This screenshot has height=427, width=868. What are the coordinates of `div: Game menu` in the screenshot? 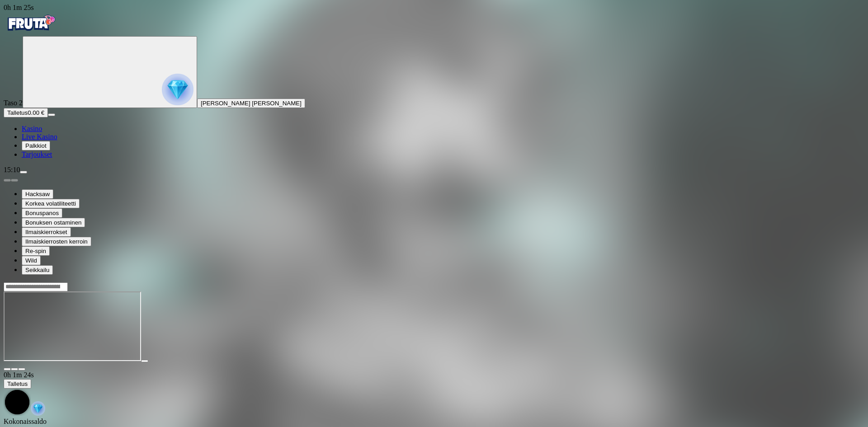 It's located at (434, 394).